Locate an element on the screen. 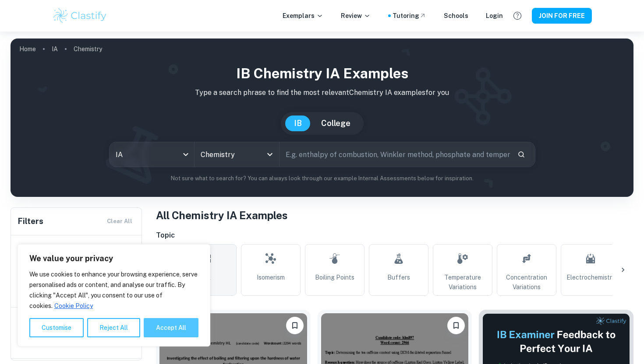  h1: IB Chemistry IA examples is located at coordinates (322, 74).